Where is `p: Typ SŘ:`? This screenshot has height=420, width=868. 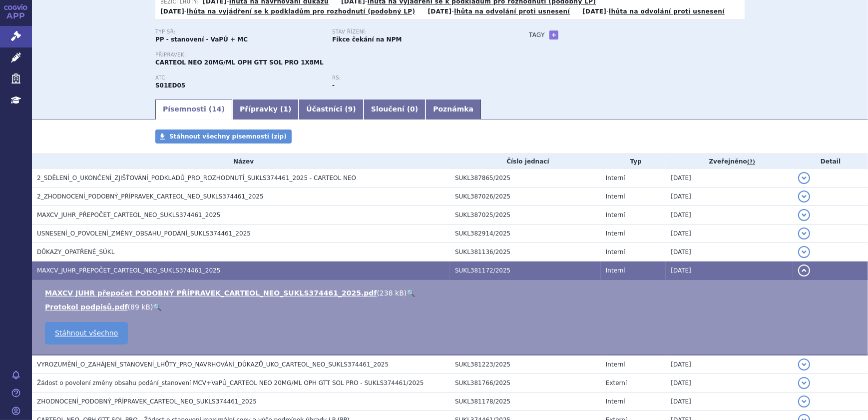
p: Typ SŘ: is located at coordinates (239, 32).